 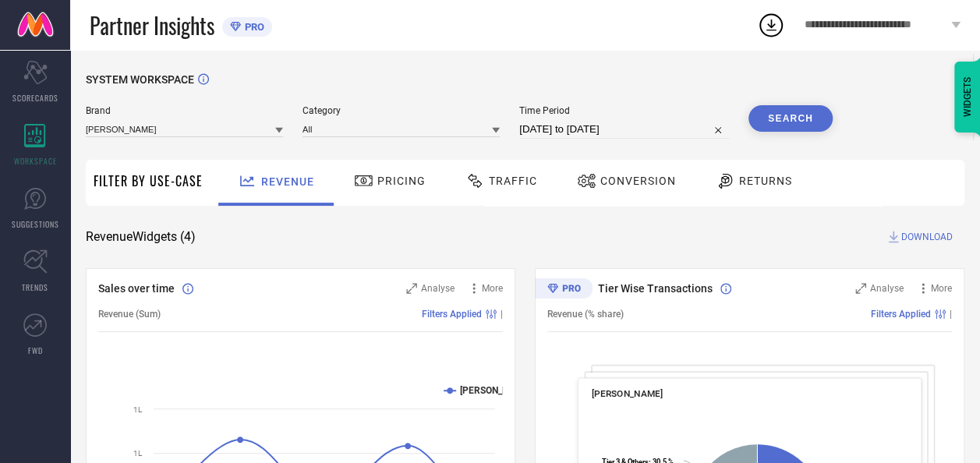 What do you see at coordinates (130, 314) in the screenshot?
I see `span: Revenue (Sum)` at bounding box center [130, 314].